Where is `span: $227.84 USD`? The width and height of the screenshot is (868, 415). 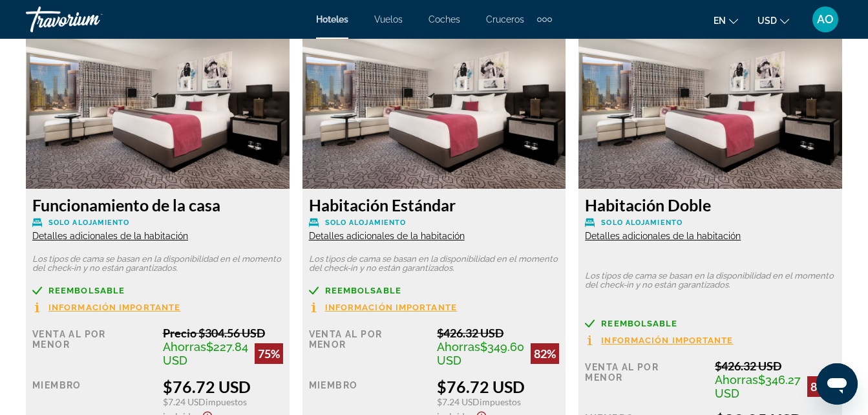 span: $227.84 USD is located at coordinates (205, 353).